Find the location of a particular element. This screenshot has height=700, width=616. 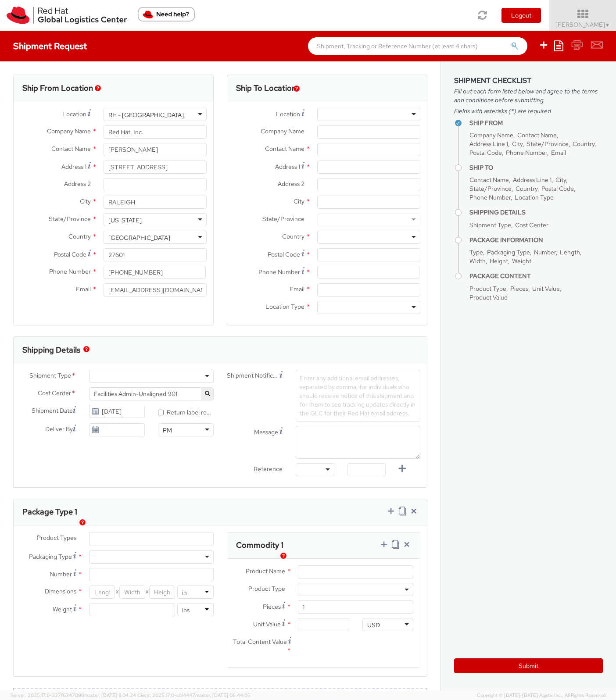

label: Return label required is located at coordinates (186, 411).